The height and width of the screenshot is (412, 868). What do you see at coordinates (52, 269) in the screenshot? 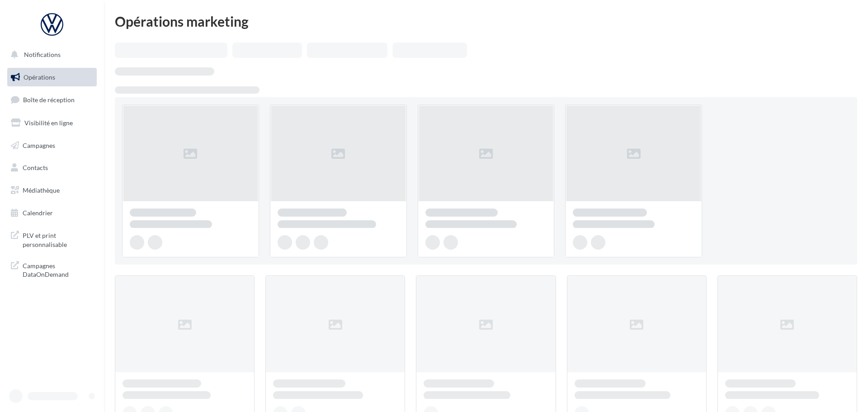
I see `a: Campagnes DataOnDemand` at bounding box center [52, 269].